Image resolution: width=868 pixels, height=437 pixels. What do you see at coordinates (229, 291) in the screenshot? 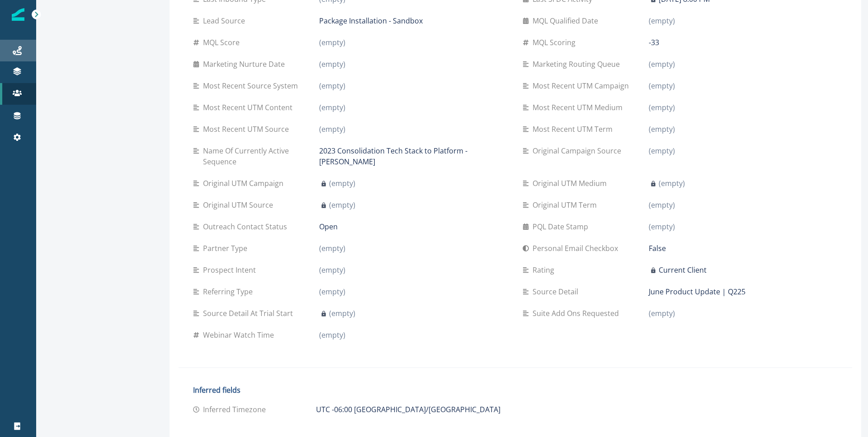
I see `p: Referring Type` at bounding box center [229, 291].